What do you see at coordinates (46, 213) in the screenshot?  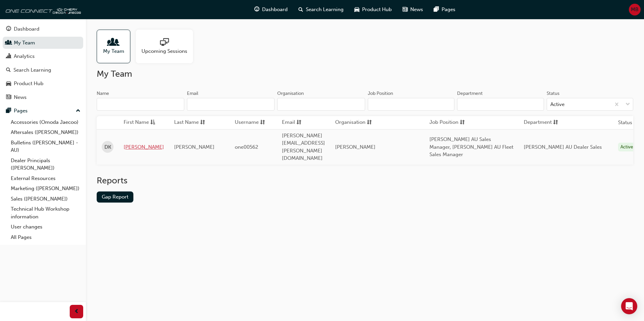 I see `a: Technical Hub Workshop information` at bounding box center [46, 213].